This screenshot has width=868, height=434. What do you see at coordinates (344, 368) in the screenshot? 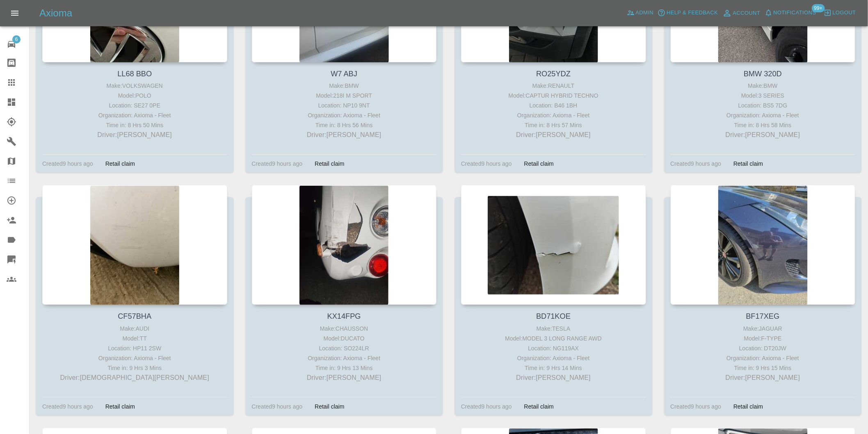
I see `div: Time in: 9 Hrs 13 Mins` at bounding box center [344, 368].